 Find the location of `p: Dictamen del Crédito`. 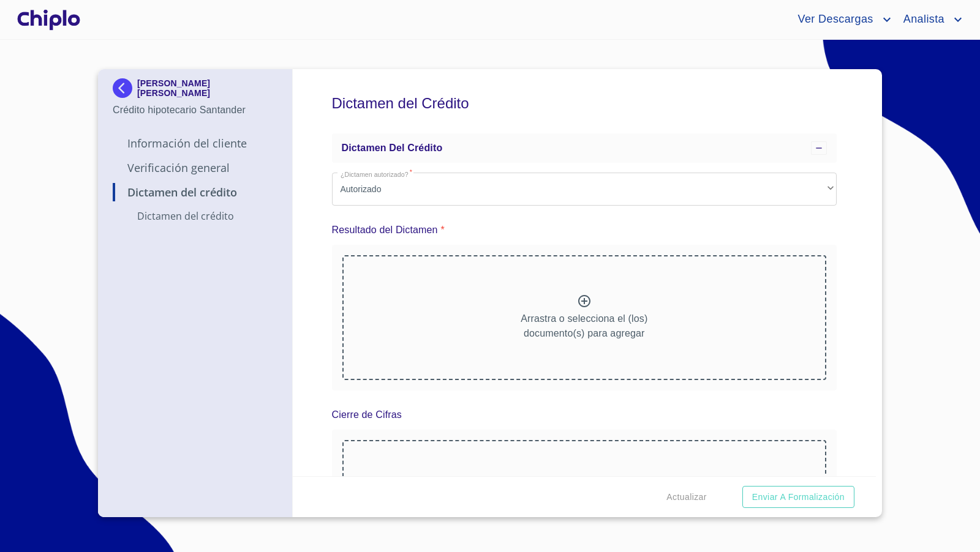

p: Dictamen del Crédito is located at coordinates (195, 193).